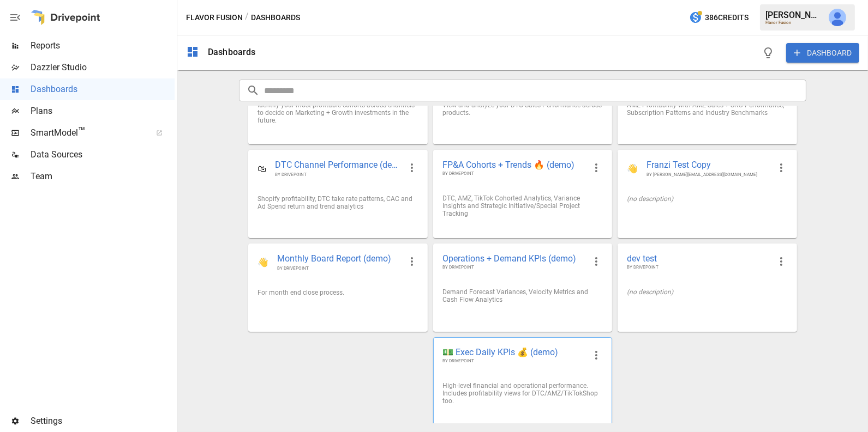  I want to click on span: Reports, so click(103, 46).